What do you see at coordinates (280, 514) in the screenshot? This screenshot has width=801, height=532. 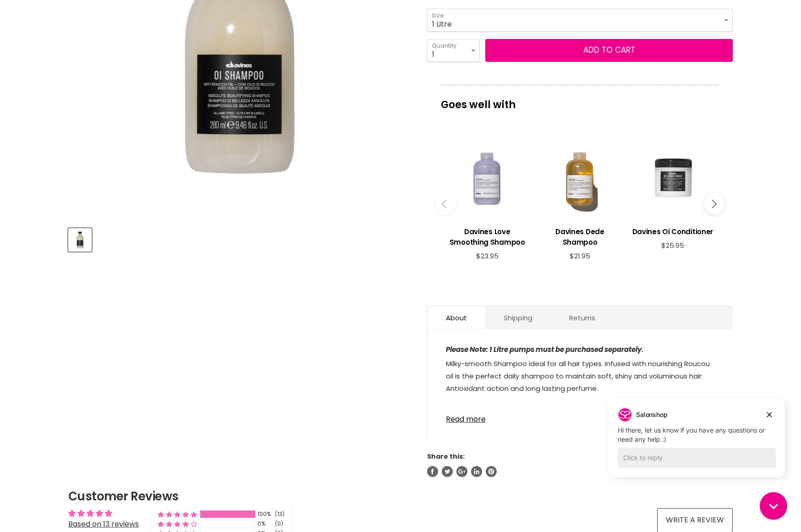 I see `div: (13)` at bounding box center [280, 514].